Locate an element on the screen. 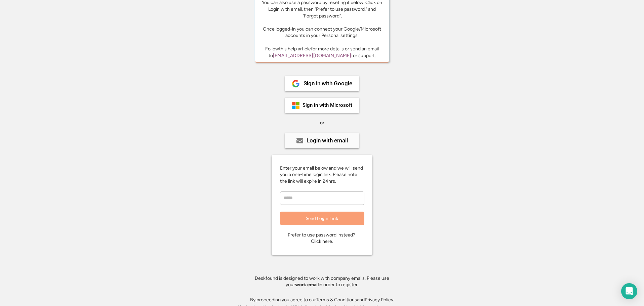 This screenshot has width=644, height=306. div: Deskfound is designed to work with company emails. Please use your in order to register. is located at coordinates (322, 281).